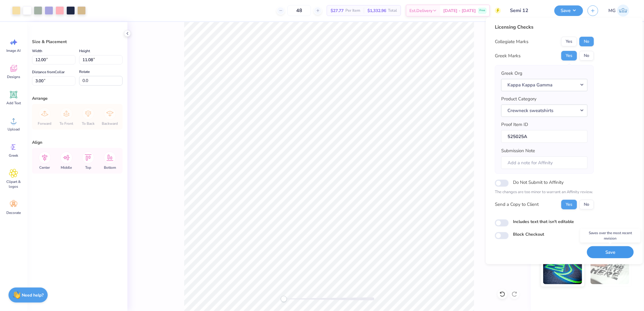  I want to click on div: Accessibility label, so click(284, 299).